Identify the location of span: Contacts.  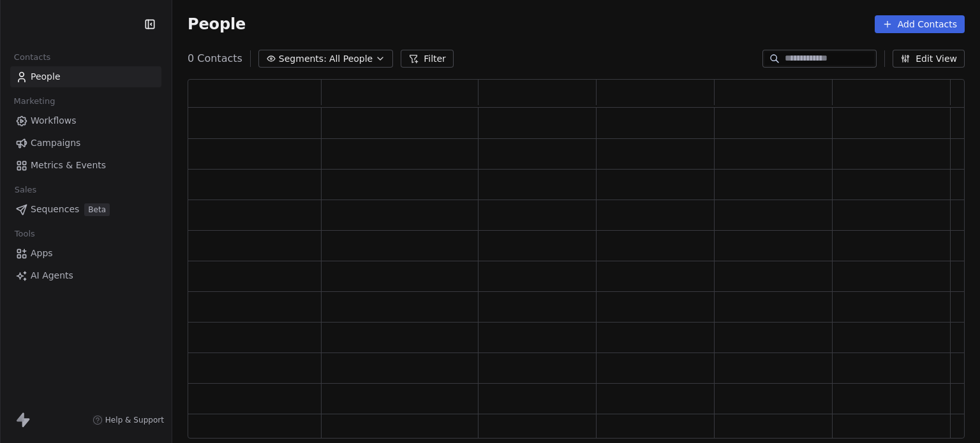
(32, 57).